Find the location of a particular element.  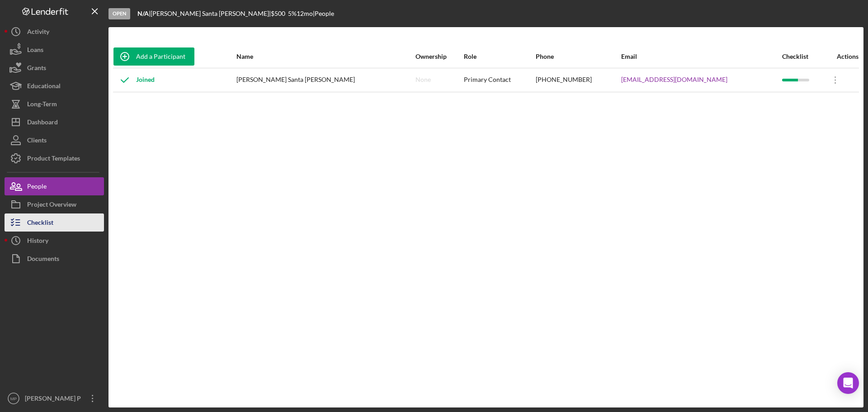

div: Dashboard is located at coordinates (43, 123).